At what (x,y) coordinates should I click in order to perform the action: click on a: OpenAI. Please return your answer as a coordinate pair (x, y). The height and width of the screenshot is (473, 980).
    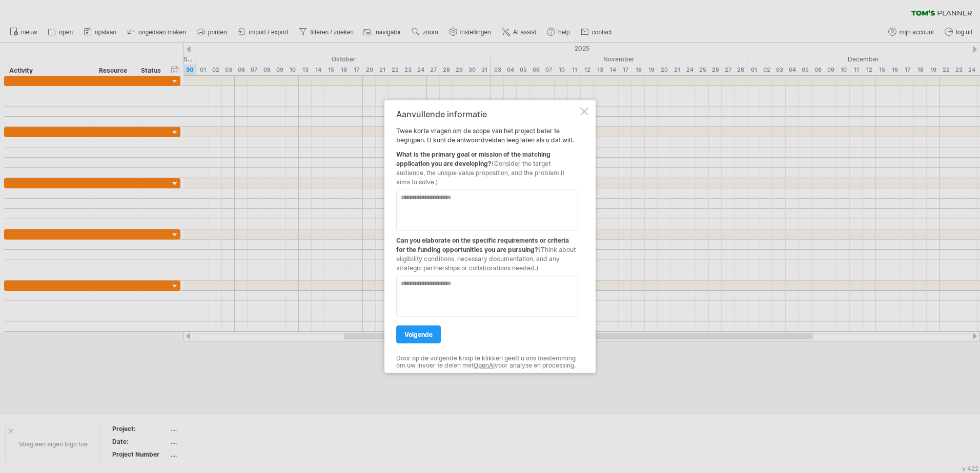
    Looking at the image, I should click on (484, 365).